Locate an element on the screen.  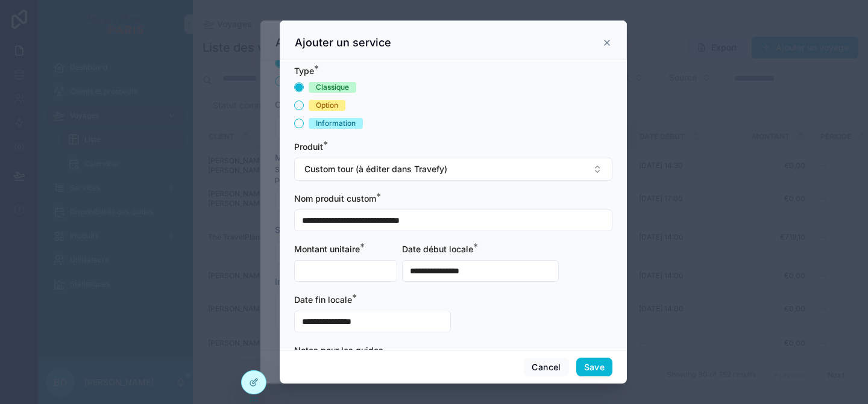
span: Date fin locale is located at coordinates (323, 299).